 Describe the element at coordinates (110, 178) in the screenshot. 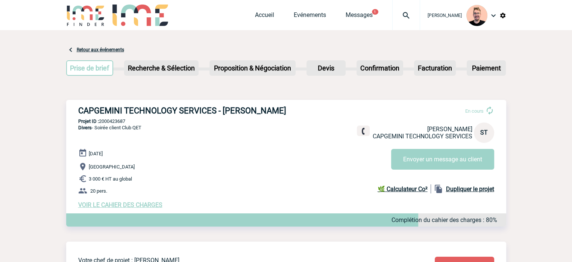

I see `span: 3 000 € HT au global` at that location.